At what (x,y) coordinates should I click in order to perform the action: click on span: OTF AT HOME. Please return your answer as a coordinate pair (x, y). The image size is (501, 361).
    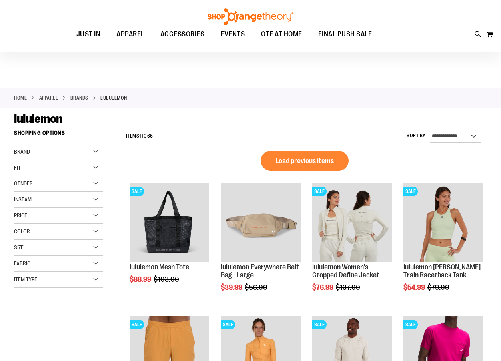
    Looking at the image, I should click on (281, 34).